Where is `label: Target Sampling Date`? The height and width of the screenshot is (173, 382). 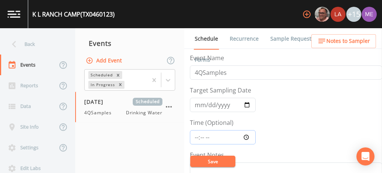
label: Target Sampling Date is located at coordinates (220, 90).